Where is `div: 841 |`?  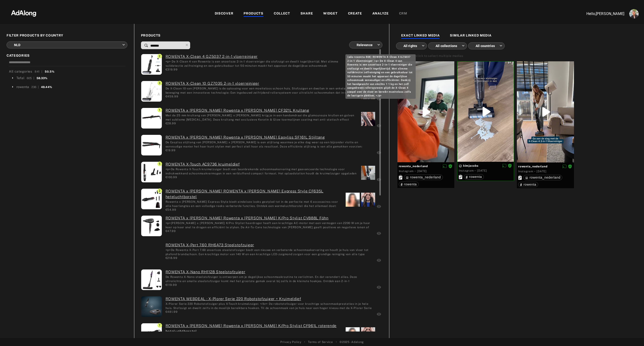
div: 841 | is located at coordinates (38, 71).